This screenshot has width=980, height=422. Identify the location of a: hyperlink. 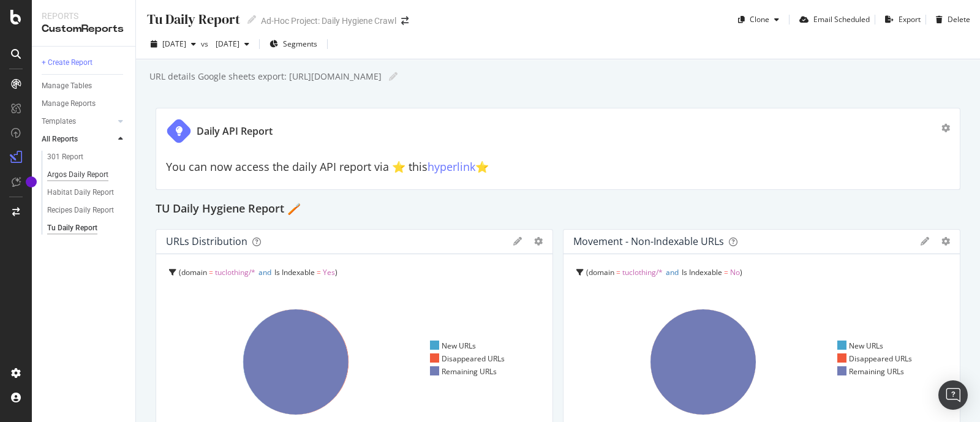
(451, 166).